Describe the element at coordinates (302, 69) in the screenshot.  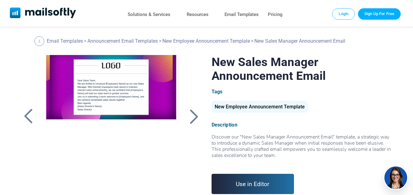
I see `h1: New Sales Manager Announcement Email` at that location.